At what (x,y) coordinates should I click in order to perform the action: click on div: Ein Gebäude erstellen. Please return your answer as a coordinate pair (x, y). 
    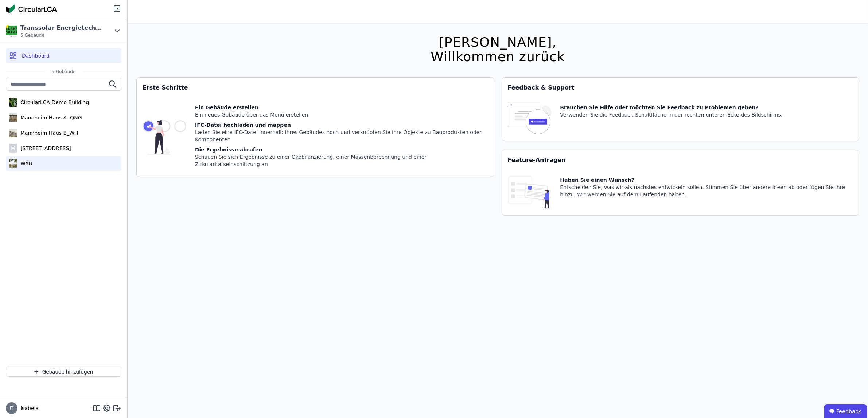
    Looking at the image, I should click on (342, 108).